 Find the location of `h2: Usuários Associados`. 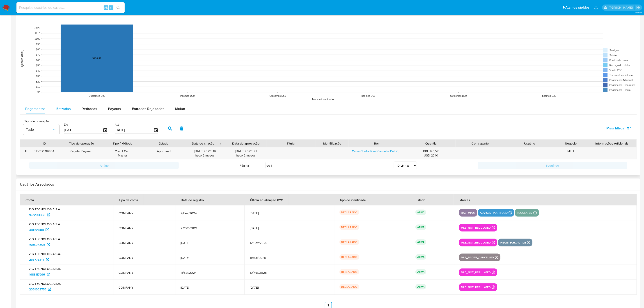

h2: Usuários Associados is located at coordinates (328, 184).